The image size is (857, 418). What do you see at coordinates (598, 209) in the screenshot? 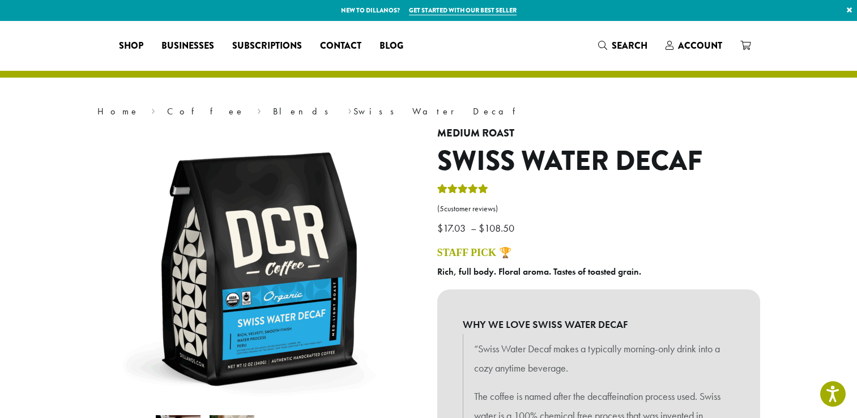
I see `a: (5customer reviews)` at bounding box center [598, 209].